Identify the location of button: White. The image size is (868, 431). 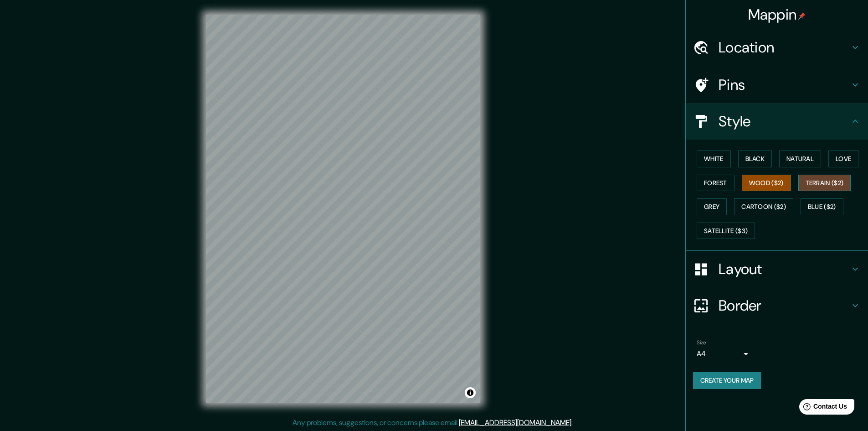
(714, 158).